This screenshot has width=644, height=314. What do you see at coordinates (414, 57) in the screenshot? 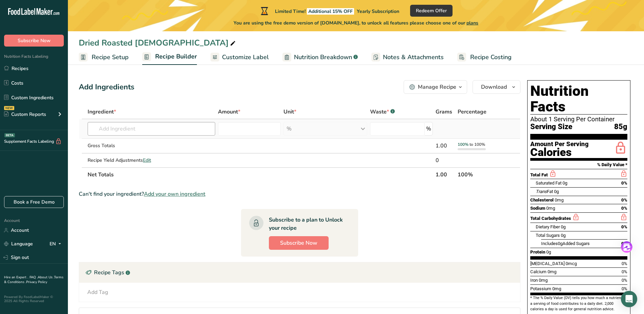
I see `span: Notes & Attachments` at bounding box center [414, 57].